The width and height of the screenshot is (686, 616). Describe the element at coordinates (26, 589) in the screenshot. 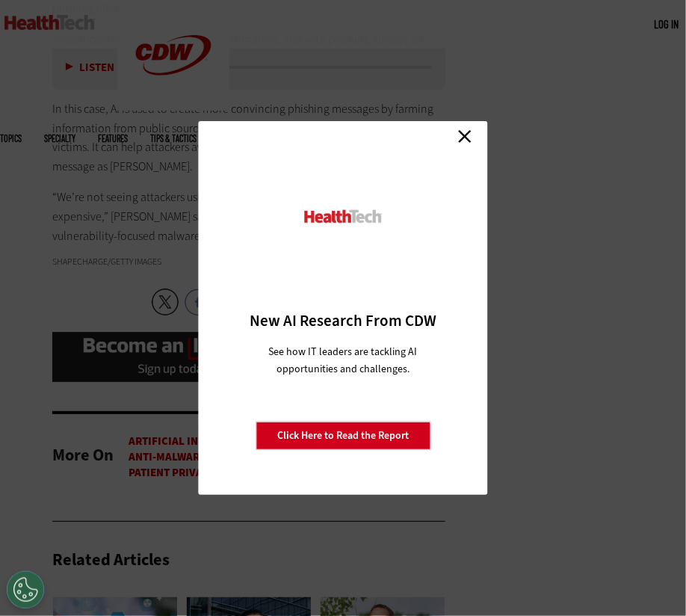

I see `button: Open Preferences` at that location.